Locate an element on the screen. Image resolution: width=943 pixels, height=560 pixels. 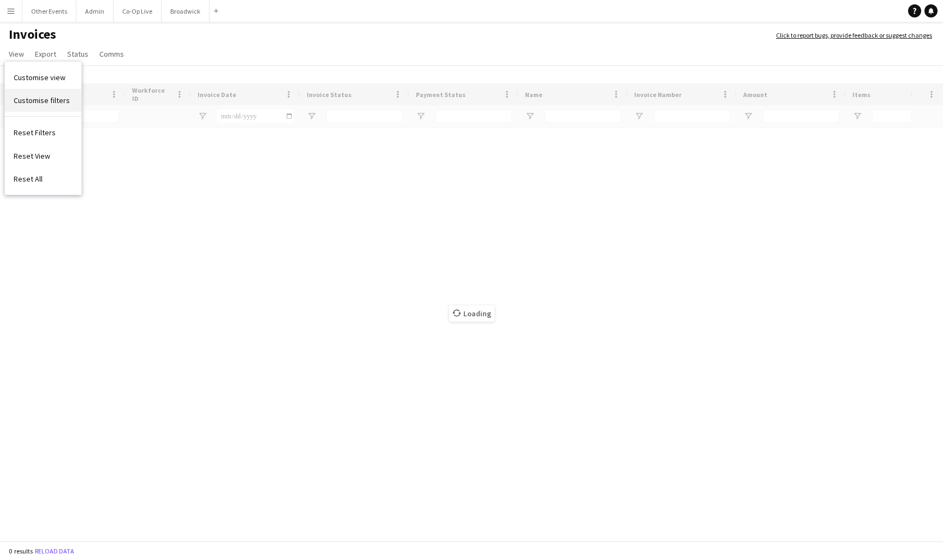
a: Export is located at coordinates (46, 54).